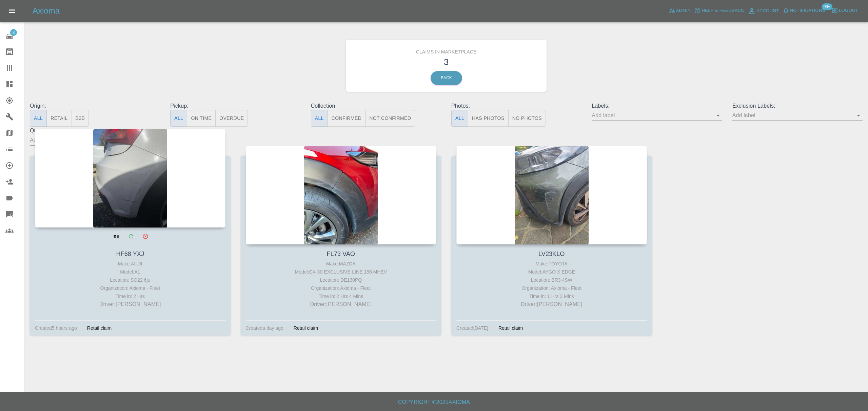 This screenshot has width=868, height=411. I want to click on a: Modify, so click(130, 236).